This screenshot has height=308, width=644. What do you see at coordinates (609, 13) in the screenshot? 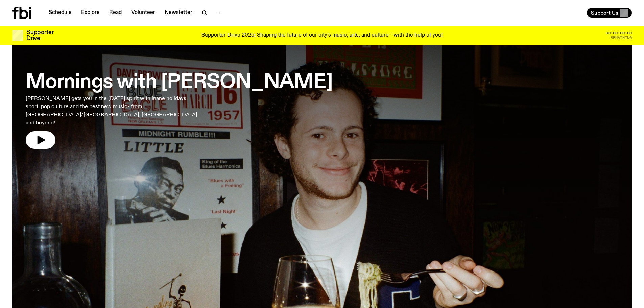
I see `button: Support Us` at bounding box center [609, 13].